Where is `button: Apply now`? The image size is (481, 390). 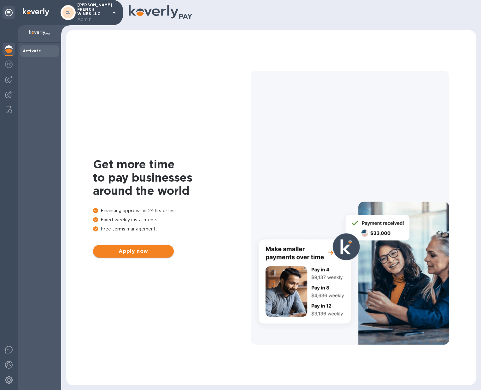
button: Apply now is located at coordinates (133, 251).